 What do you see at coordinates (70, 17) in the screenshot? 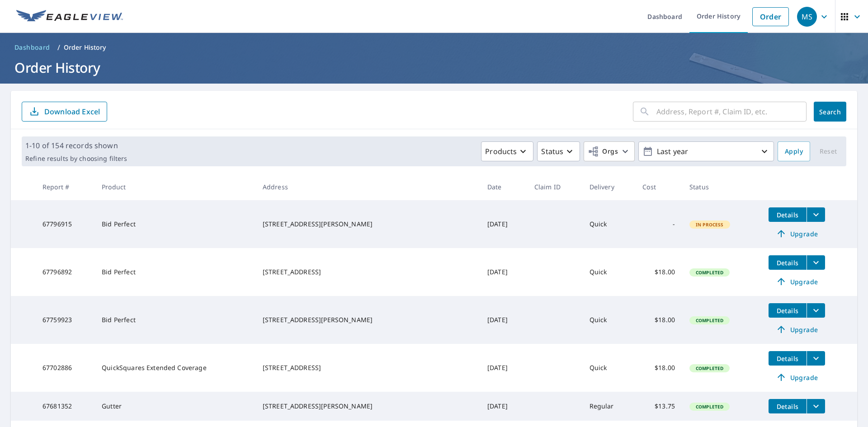
I see `img: EV Logo` at bounding box center [70, 17].